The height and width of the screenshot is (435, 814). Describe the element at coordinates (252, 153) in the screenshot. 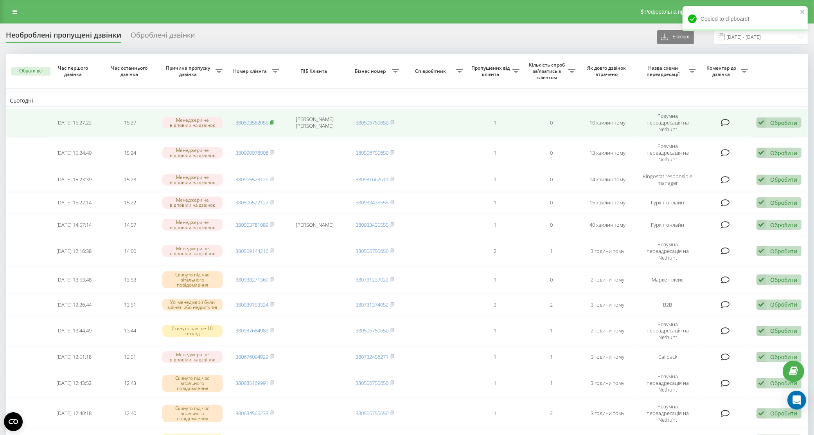

I see `a: 380990978008` at that location.